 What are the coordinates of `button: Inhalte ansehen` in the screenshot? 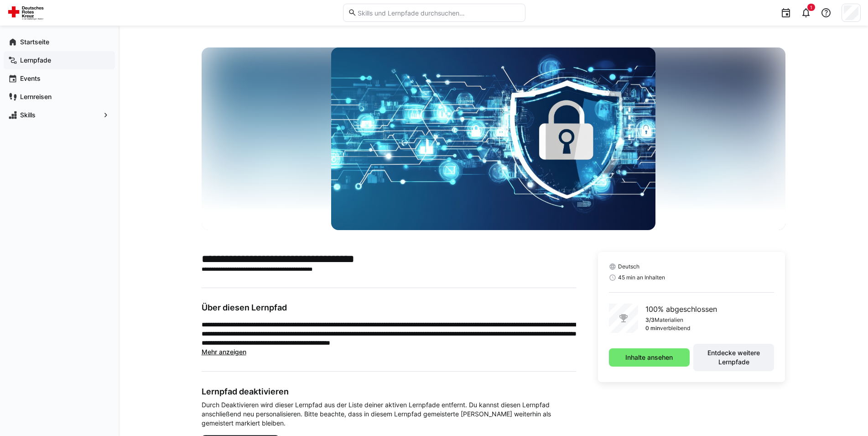 It's located at (649, 357).